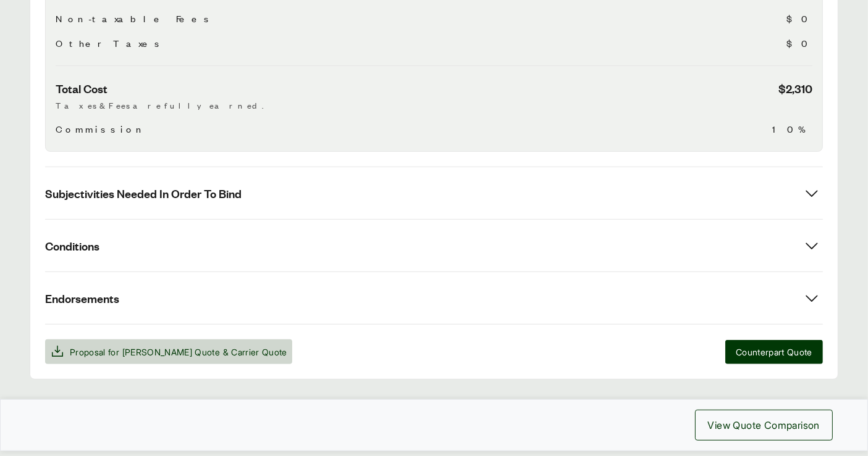 Image resolution: width=868 pixels, height=456 pixels. I want to click on span: Subjectivities Needed In Order To Bind, so click(143, 194).